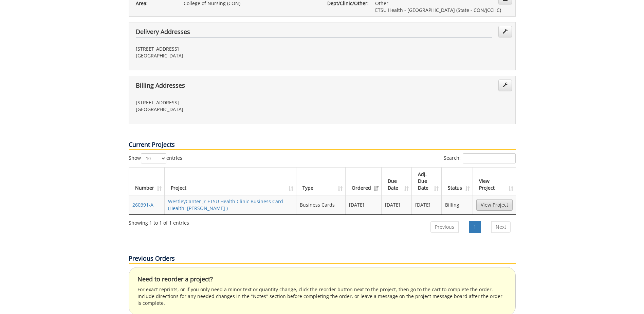 The height and width of the screenshot is (314, 644). What do you see at coordinates (322, 296) in the screenshot?
I see `p: For exact reprints, or if you only need a minor text or quantity change, click the reorder button...` at bounding box center [322, 296].